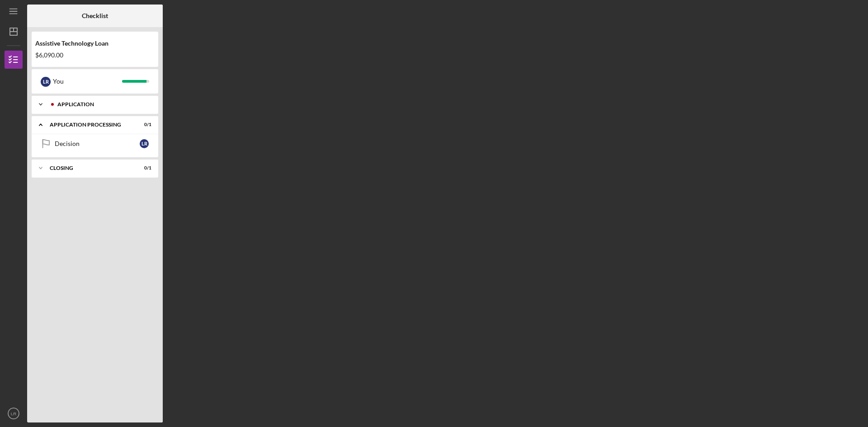 This screenshot has height=427, width=868. Describe the element at coordinates (95, 144) in the screenshot. I see `a: DecisionLR` at that location.